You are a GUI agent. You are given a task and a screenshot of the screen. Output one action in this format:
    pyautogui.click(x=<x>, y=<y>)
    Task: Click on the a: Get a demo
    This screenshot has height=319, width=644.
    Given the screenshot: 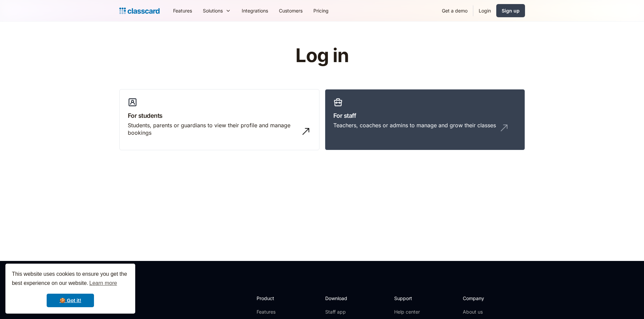 What is the action you would take?
    pyautogui.click(x=454, y=11)
    